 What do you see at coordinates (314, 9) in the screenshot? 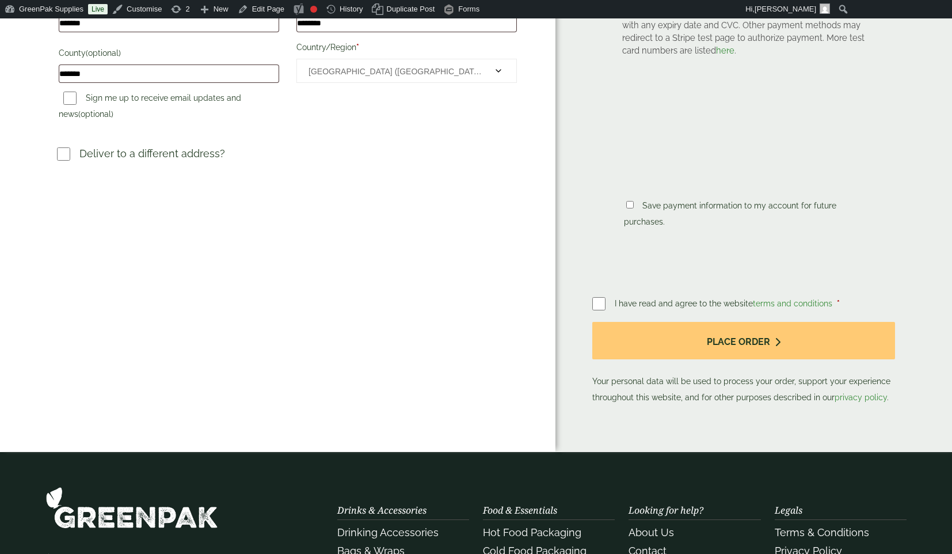
I see `div: Focus keyphrase not set` at bounding box center [314, 9].